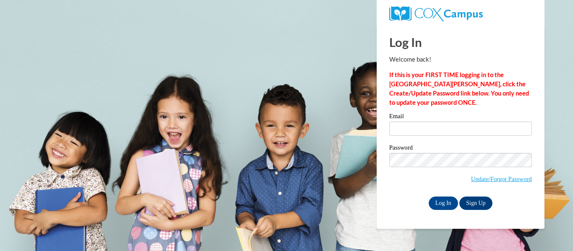  What do you see at coordinates (436, 14) in the screenshot?
I see `img: COX Campus` at bounding box center [436, 14].